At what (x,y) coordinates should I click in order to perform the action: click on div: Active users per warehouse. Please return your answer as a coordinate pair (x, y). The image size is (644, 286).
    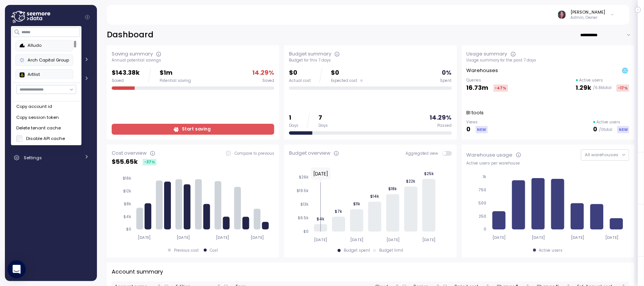
    Looking at the image, I should click on (547, 164).